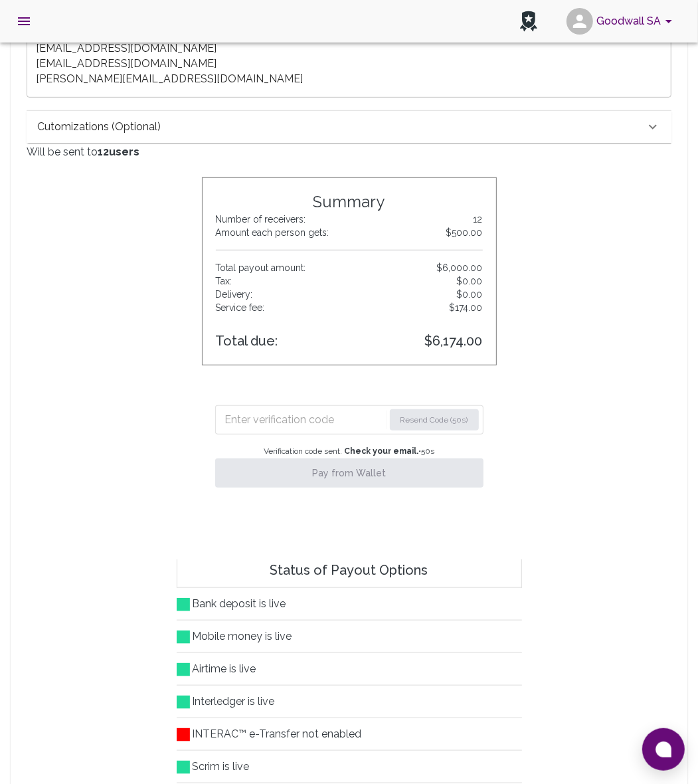 Image resolution: width=698 pixels, height=784 pixels. I want to click on button: Pay from Wallet, so click(349, 473).